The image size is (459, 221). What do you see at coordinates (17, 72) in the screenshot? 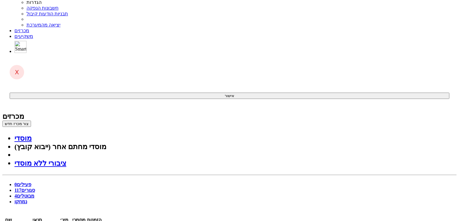
I see `span: X` at bounding box center [17, 72].